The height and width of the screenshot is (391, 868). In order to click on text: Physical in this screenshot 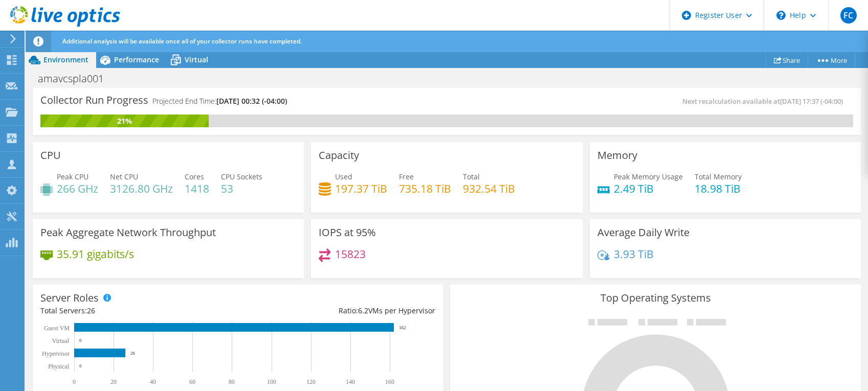, I will do `click(58, 367)`.